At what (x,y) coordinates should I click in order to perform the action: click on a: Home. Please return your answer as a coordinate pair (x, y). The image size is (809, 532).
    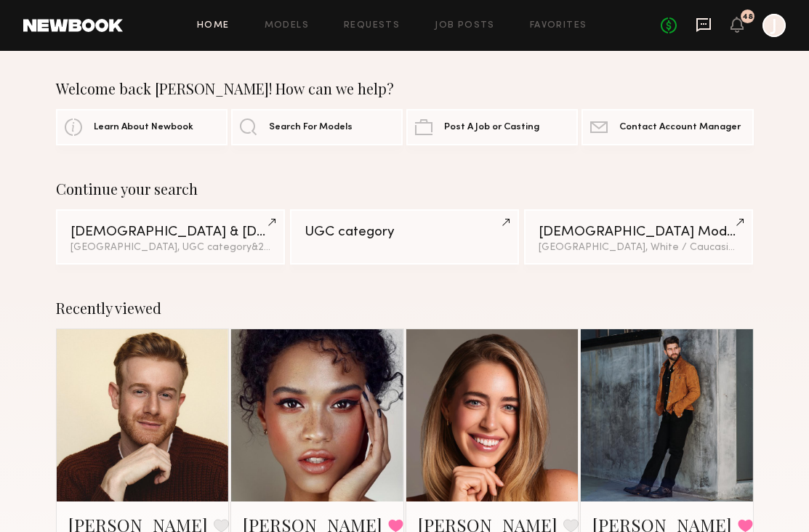
    Looking at the image, I should click on (213, 26).